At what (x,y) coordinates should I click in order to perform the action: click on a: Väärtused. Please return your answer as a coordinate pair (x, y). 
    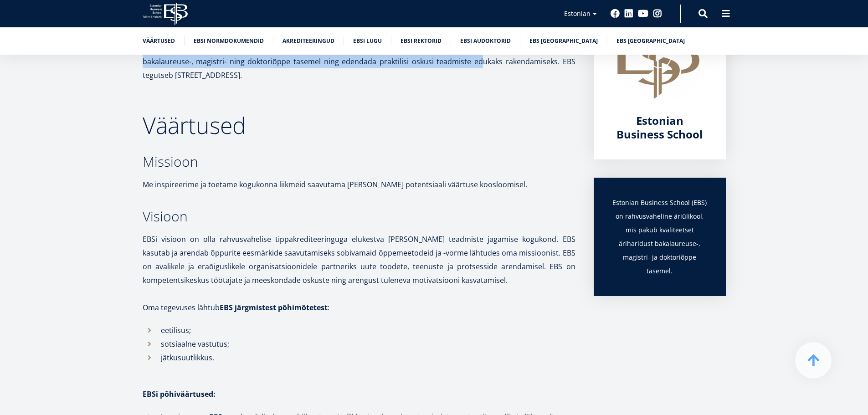
    Looking at the image, I should click on (159, 41).